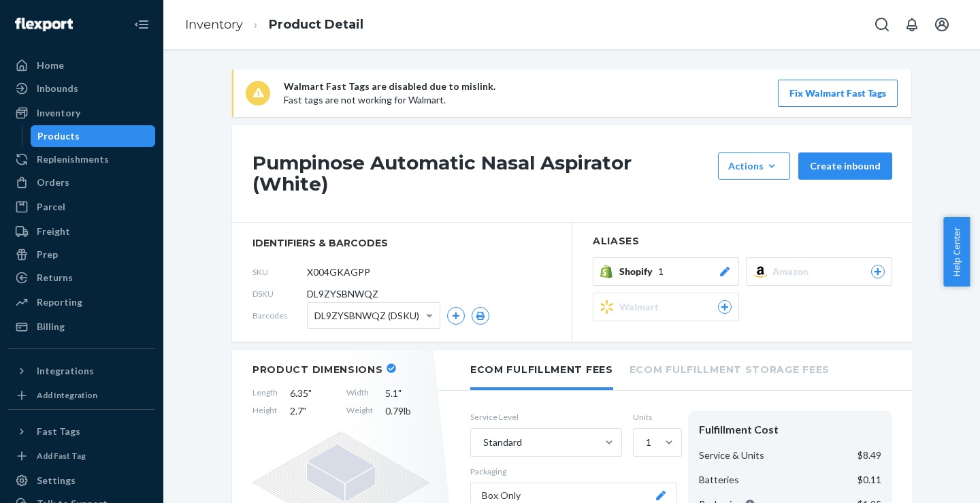 This screenshot has height=503, width=980. What do you see at coordinates (732, 455) in the screenshot?
I see `p: Service & Units` at bounding box center [732, 455].